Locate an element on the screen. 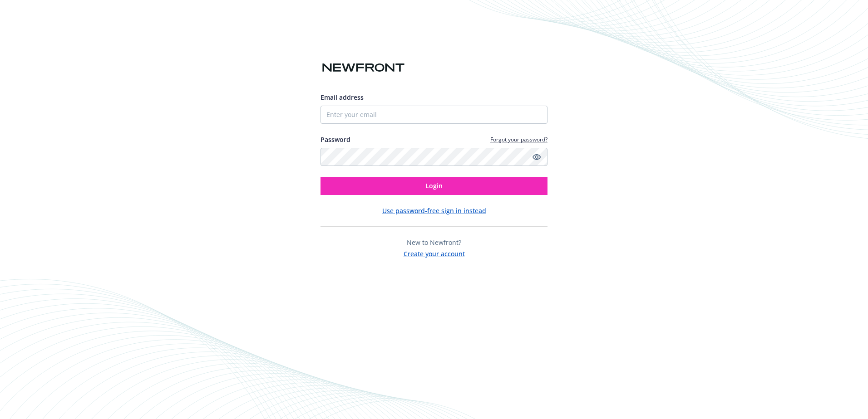 The width and height of the screenshot is (868, 419). button: Login is located at coordinates (434, 186).